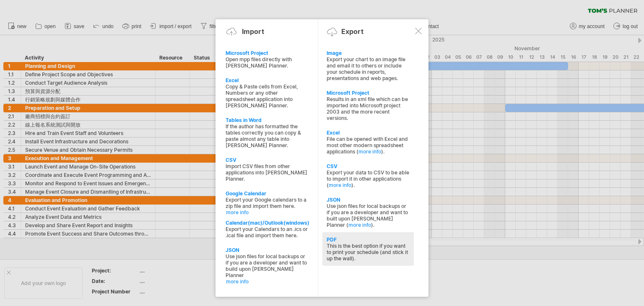  What do you see at coordinates (368, 252) in the screenshot?
I see `div: This is the best option if you want to print your schedule (and stick it up the wall).` at bounding box center [368, 252].